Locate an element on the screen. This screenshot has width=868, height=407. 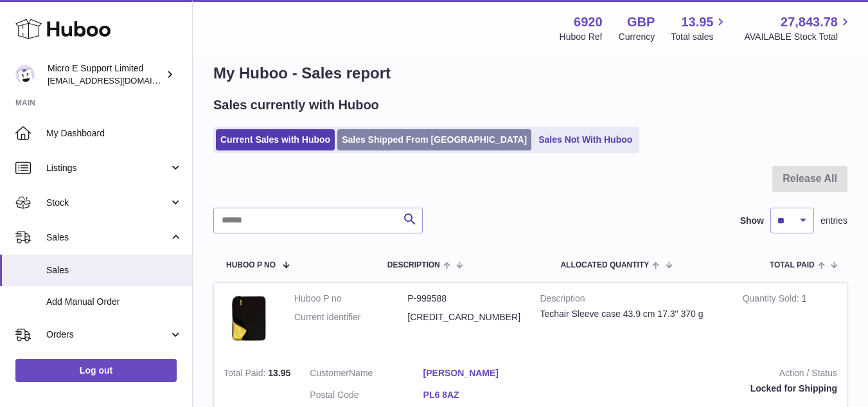
dd: P-999588 is located at coordinates (464, 298).